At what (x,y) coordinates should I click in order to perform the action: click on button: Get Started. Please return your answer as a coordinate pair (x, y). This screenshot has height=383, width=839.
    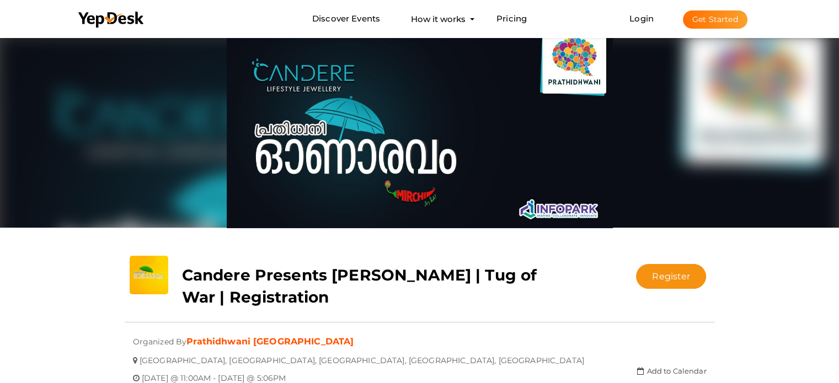
    Looking at the image, I should click on (715, 19).